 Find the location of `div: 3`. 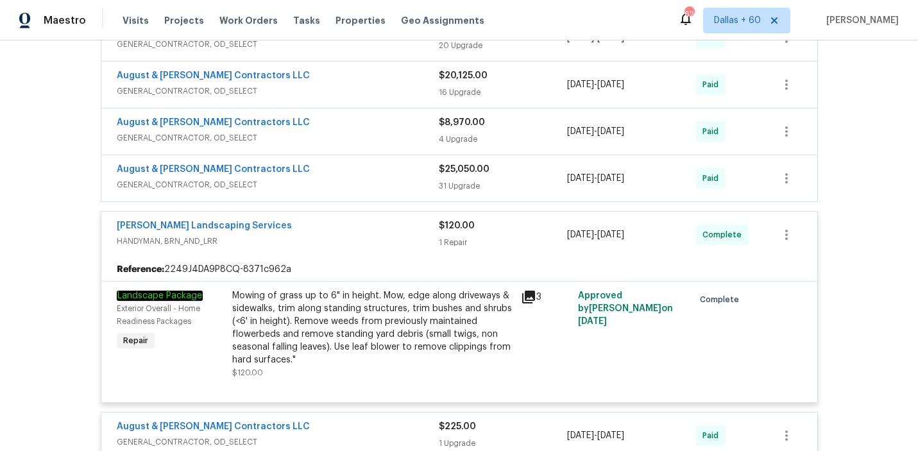

div: 3 is located at coordinates (546, 297).